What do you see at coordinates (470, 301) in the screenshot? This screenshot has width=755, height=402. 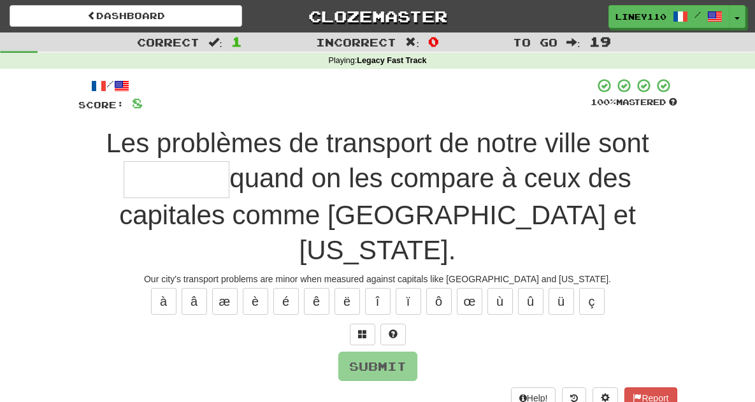 I see `button: œ` at bounding box center [470, 301].